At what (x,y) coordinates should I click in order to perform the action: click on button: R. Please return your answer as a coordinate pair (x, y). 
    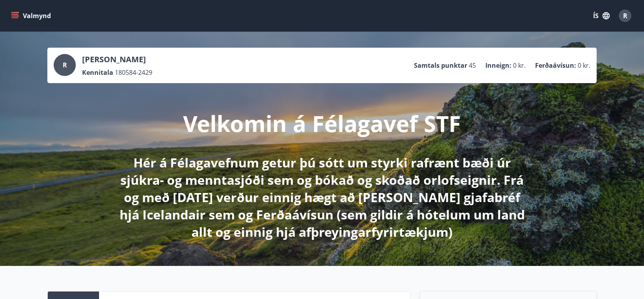
    Looking at the image, I should click on (625, 16).